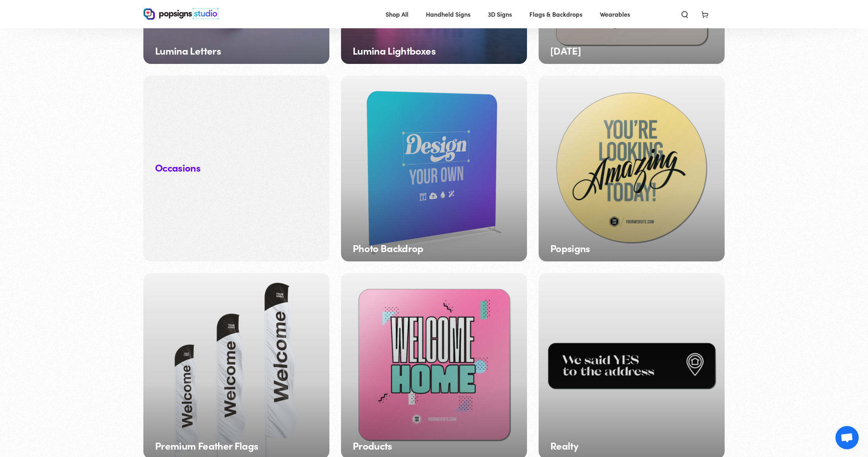  Describe the element at coordinates (397, 14) in the screenshot. I see `a: Shop All` at that location.